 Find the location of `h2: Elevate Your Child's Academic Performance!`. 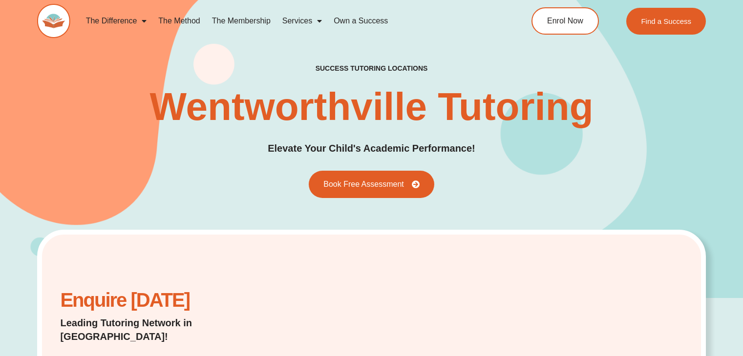

h2: Elevate Your Child's Academic Performance! is located at coordinates (371, 148).